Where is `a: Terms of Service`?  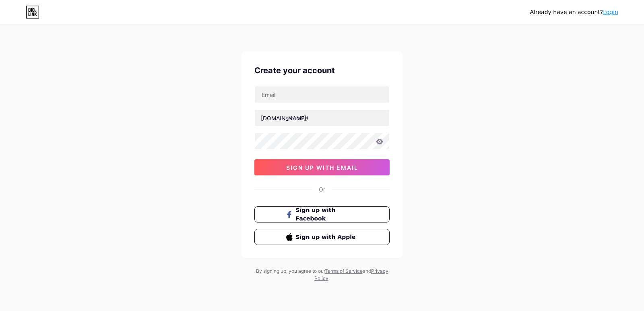
a: Terms of Service is located at coordinates (344, 271).